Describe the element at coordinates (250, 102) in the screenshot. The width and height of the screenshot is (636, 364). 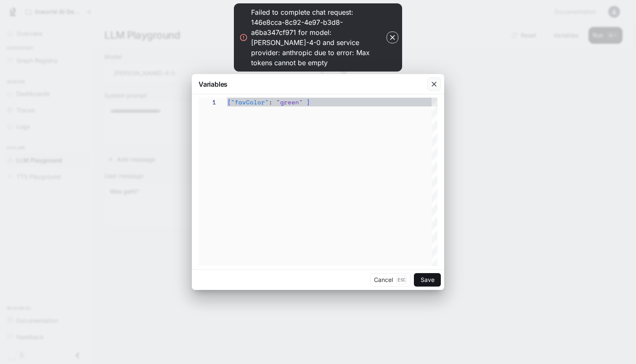
I see `span: "favColor"` at that location.